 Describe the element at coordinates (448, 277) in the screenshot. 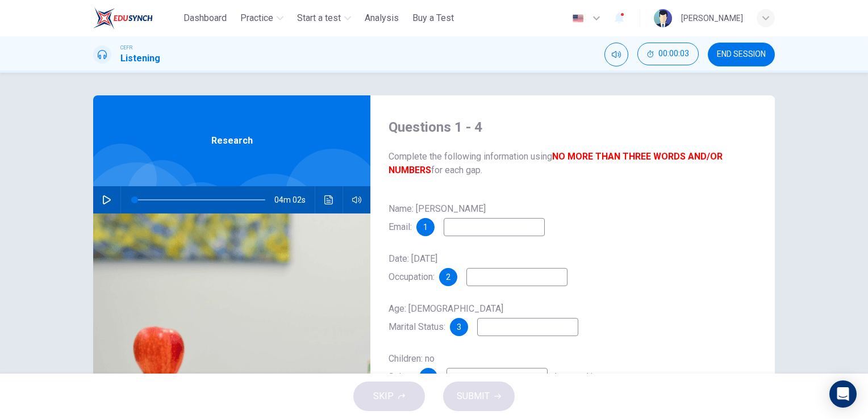

I see `span: 2` at that location.